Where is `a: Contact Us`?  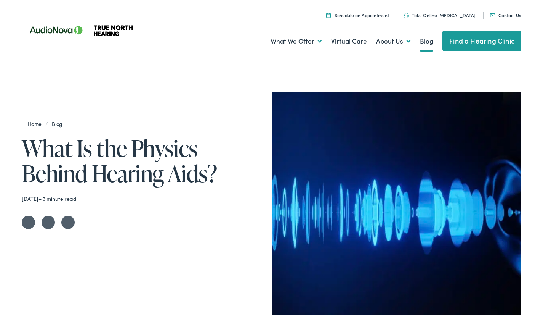
a: Contact Us is located at coordinates (506, 15).